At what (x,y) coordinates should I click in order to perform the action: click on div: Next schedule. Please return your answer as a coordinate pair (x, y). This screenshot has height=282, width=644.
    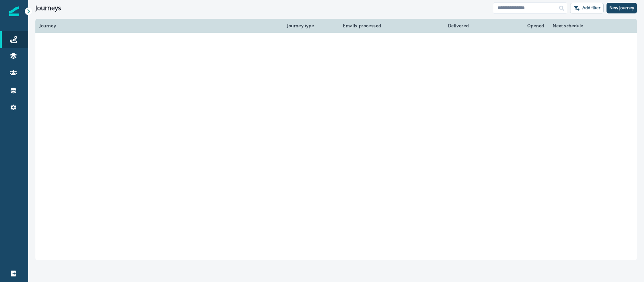
    Looking at the image, I should click on (584, 26).